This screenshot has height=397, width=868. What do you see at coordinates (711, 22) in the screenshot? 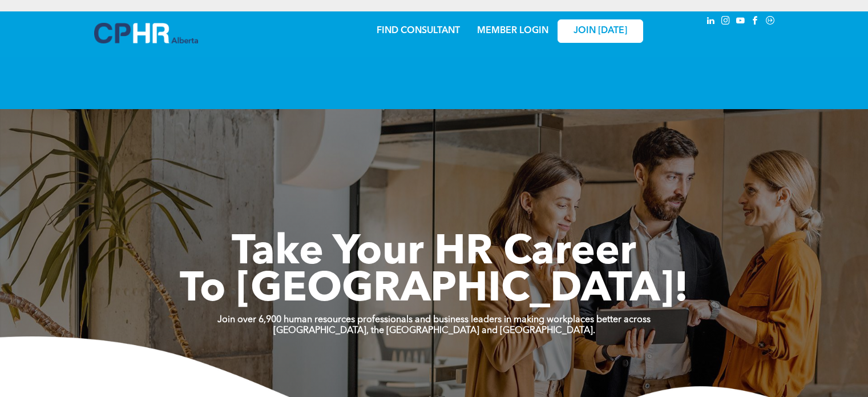
I see `a: linkedin` at bounding box center [711, 22].